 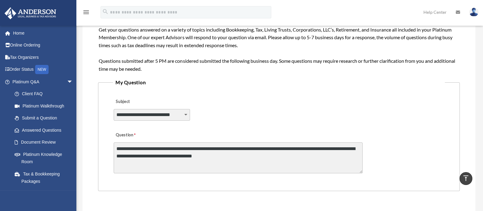 What do you see at coordinates (44, 118) in the screenshot?
I see `a: Submit a Question` at bounding box center [44, 118].